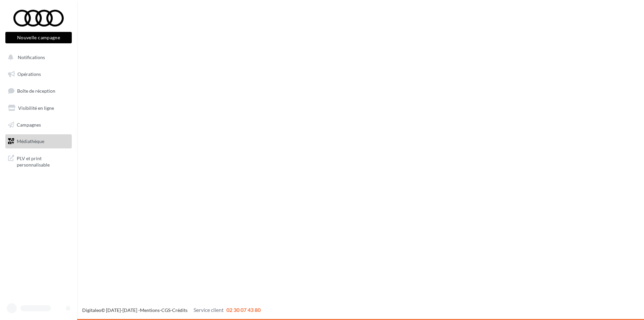 This screenshot has height=320, width=644. Describe the element at coordinates (180, 310) in the screenshot. I see `a: Crédits` at that location.